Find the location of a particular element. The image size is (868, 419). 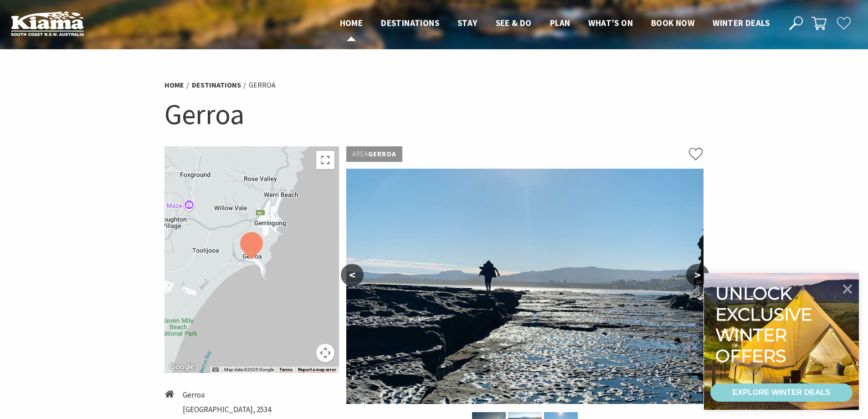

a: EXPLORE WINTER DEALS is located at coordinates (781, 392).